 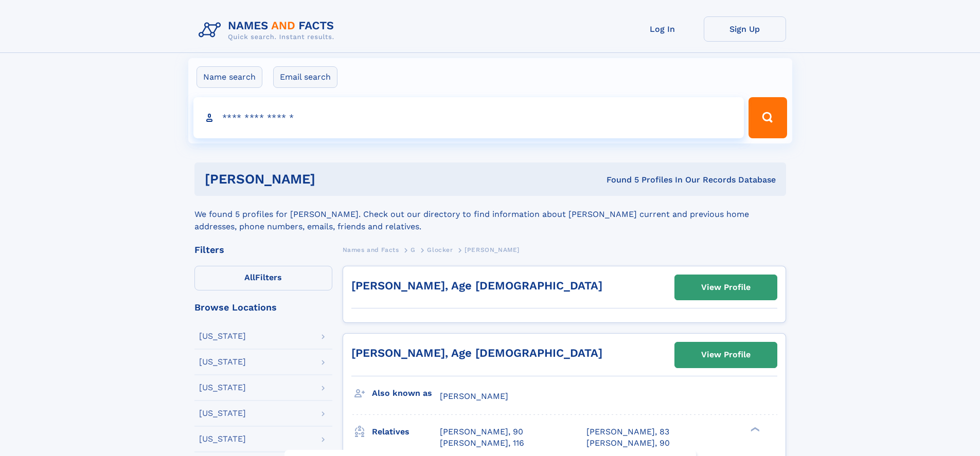 I want to click on a: Glocker, so click(x=440, y=249).